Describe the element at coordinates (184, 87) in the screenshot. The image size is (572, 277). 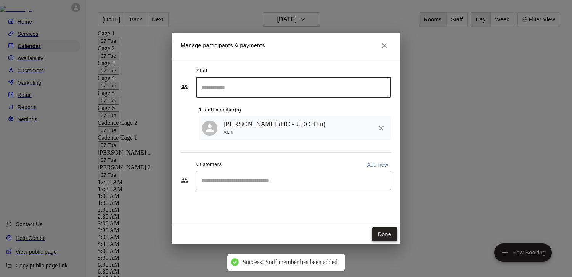
I see `svg: Staff` at that location.